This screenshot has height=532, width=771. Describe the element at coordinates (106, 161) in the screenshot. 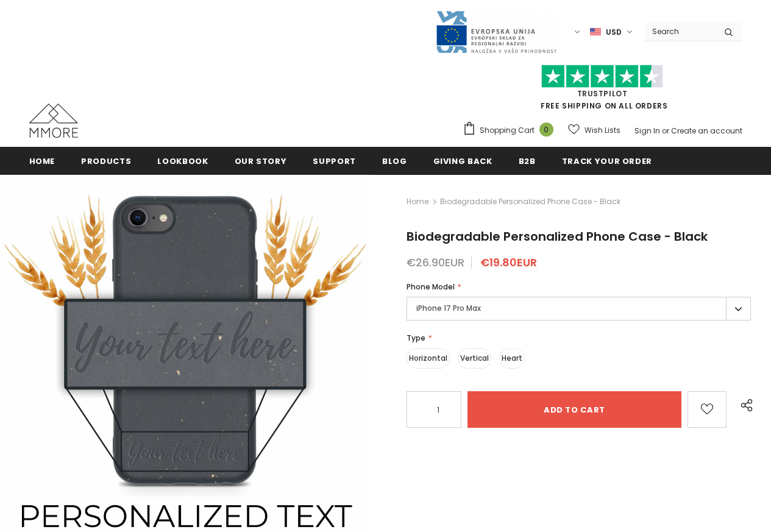

I see `span: Products` at that location.